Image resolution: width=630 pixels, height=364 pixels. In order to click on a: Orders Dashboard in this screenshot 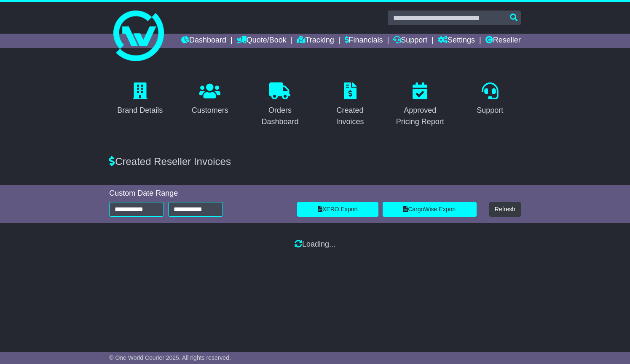, I will do `click(280, 105)`.